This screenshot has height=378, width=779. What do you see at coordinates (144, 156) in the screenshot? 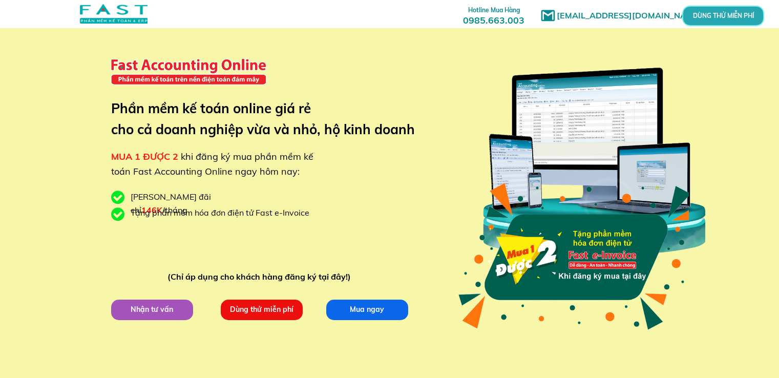
I see `span: MUA 1 ĐƯỢC 2` at bounding box center [144, 156].